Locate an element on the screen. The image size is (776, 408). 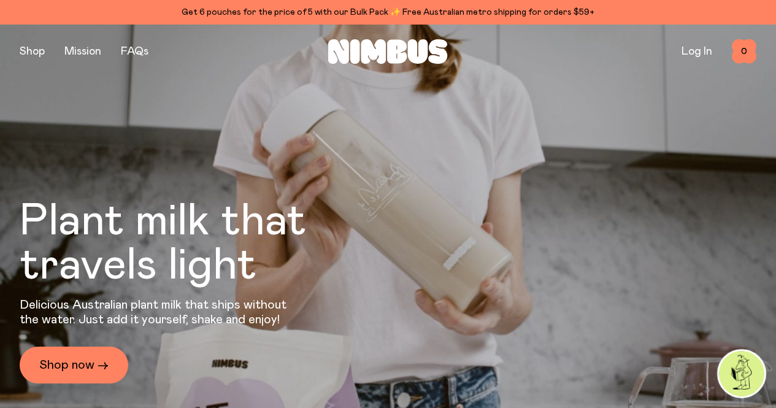
button: 0 is located at coordinates (744, 52).